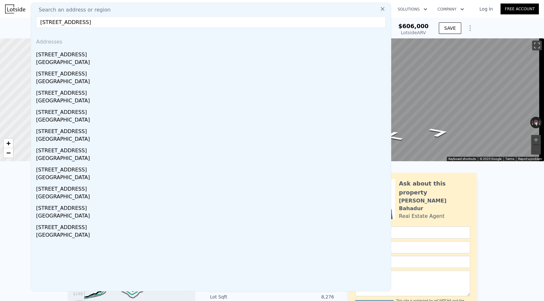 The image size is (544, 301). Describe the element at coordinates (421, 216) in the screenshot. I see `div: Real Estate Agent` at that location.